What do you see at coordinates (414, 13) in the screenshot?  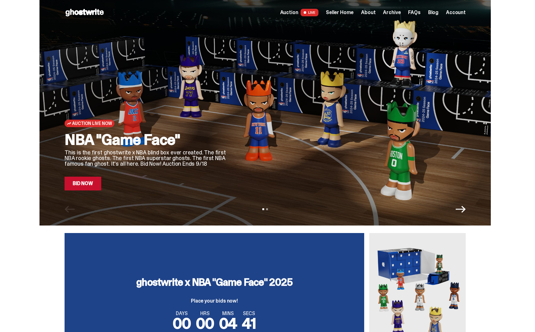 I see `span: FAQs` at bounding box center [414, 13].